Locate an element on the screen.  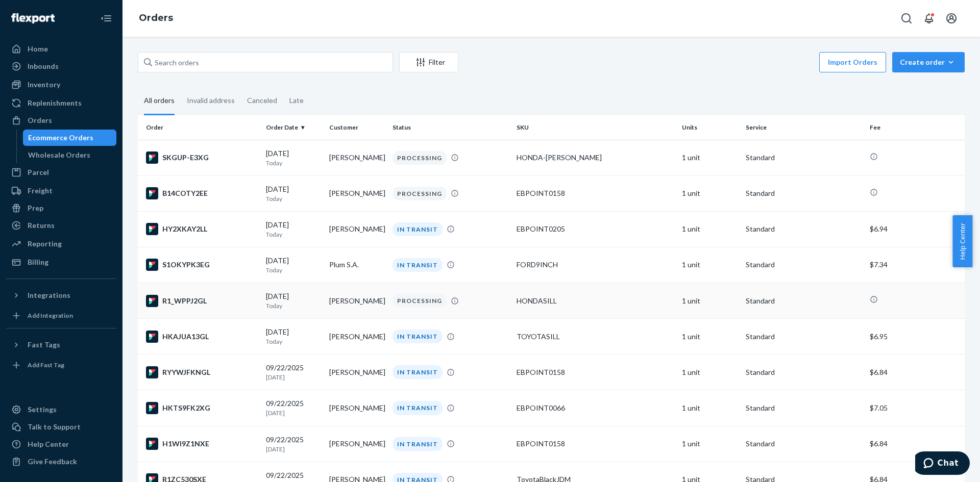
div: R1_WPPJ2GL is located at coordinates (202, 301).